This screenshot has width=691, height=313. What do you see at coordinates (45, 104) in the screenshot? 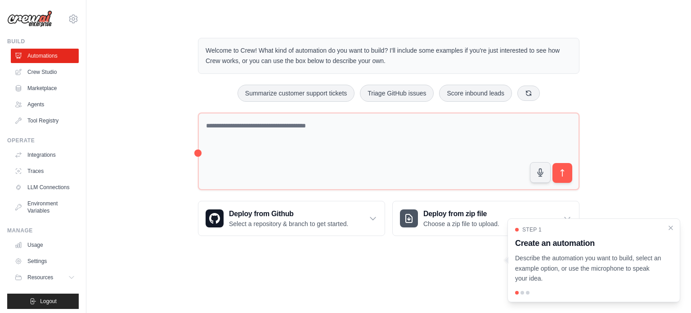
I see `a: Agents` at bounding box center [45, 104].